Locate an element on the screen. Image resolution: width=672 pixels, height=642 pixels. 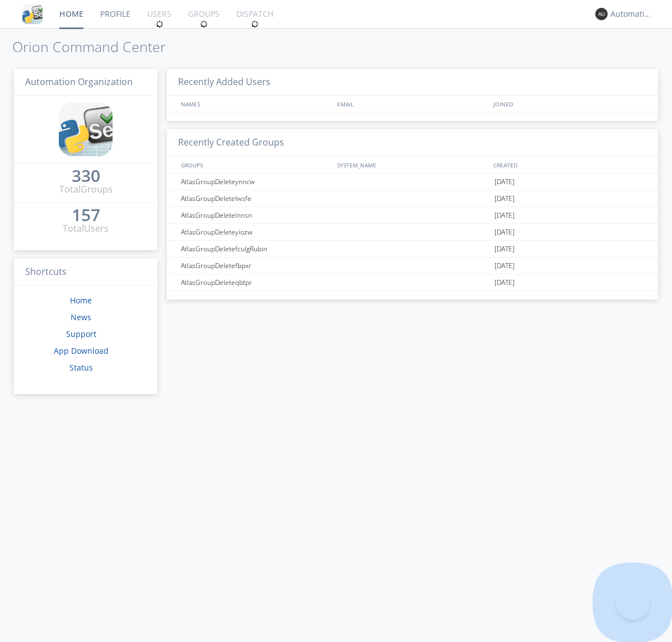
a: Support is located at coordinates (81, 334).